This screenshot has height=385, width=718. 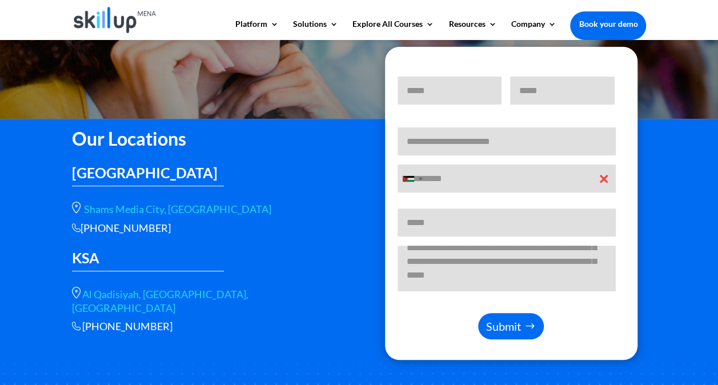 I want to click on a: Book your demo, so click(x=608, y=24).